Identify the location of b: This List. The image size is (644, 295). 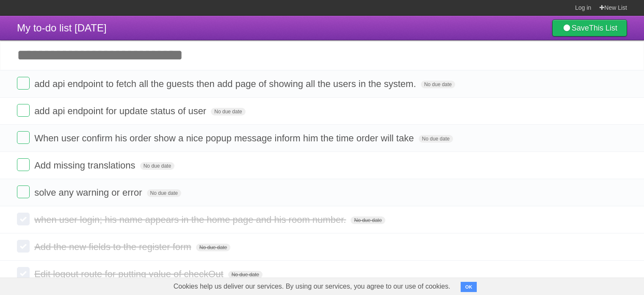
(603, 28).